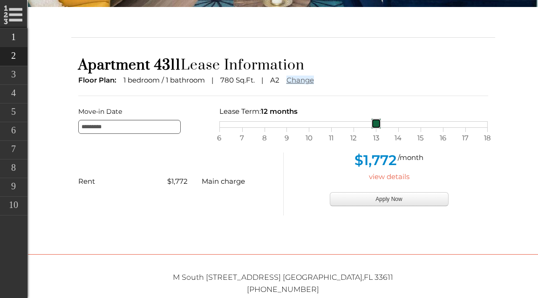 The height and width of the screenshot is (298, 538). Describe the element at coordinates (487, 138) in the screenshot. I see `span: 18` at that location.